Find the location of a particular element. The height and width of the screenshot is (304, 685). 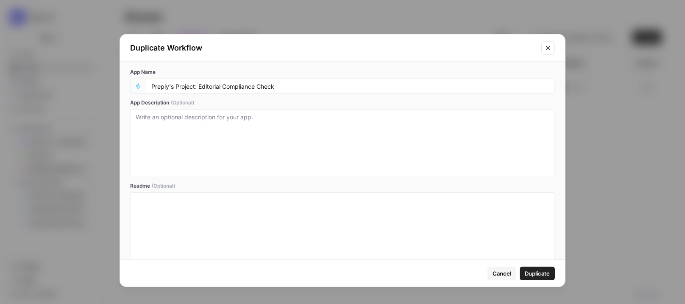

input: Untitled is located at coordinates (350, 86).